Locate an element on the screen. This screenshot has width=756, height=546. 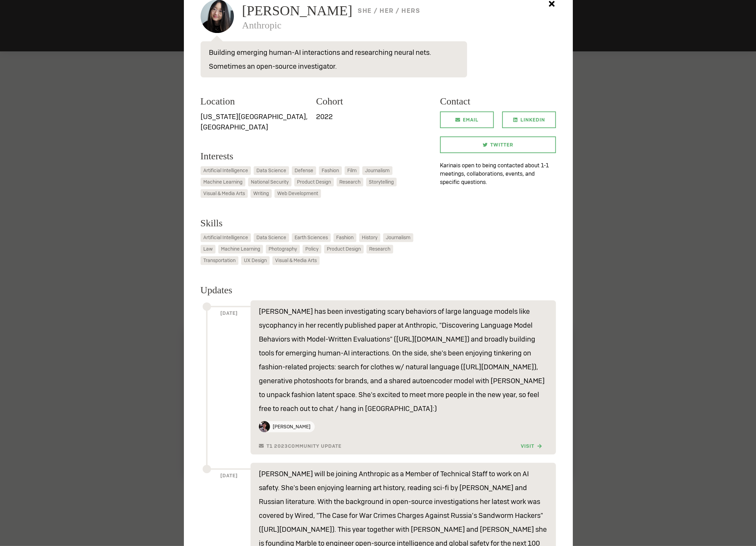
span: Earth Sciences is located at coordinates (311, 237).